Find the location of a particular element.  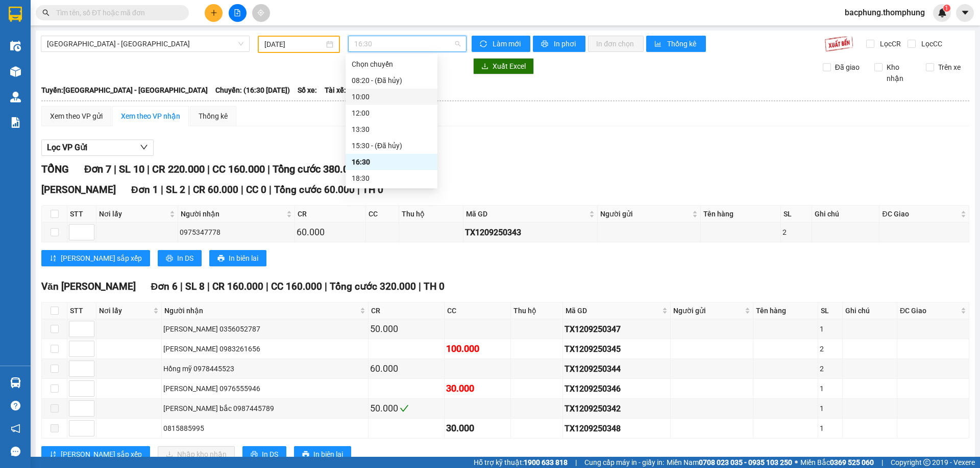

span: sort-ascending is located at coordinates (53, 455).